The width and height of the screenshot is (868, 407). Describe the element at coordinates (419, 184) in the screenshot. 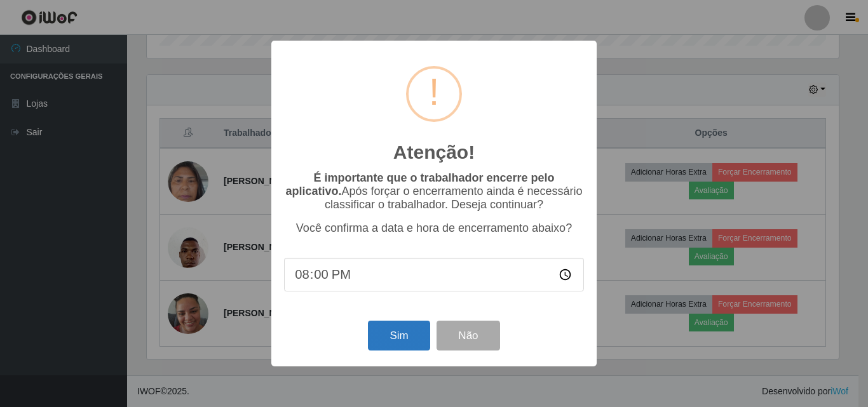

I see `b: É importante que o trabalhador encerre pelo aplicativo.` at that location.